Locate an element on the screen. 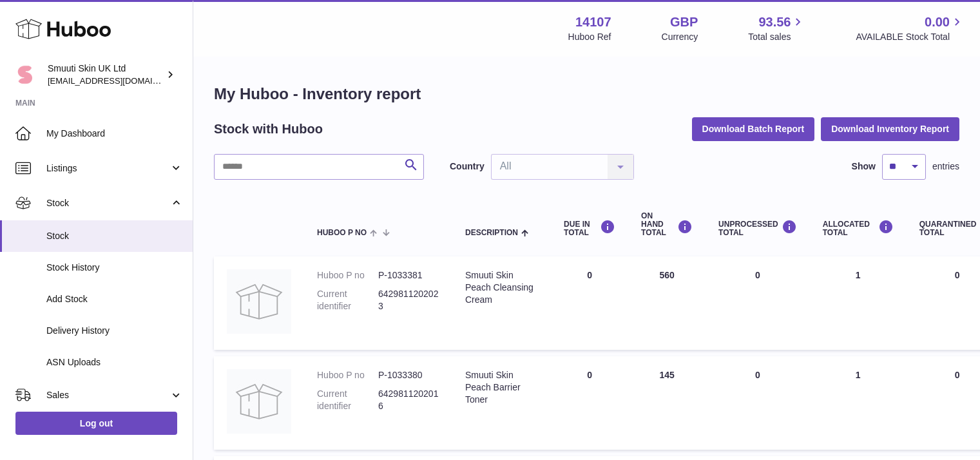 Image resolution: width=980 pixels, height=460 pixels. div: Huboo Ref is located at coordinates (589, 37).